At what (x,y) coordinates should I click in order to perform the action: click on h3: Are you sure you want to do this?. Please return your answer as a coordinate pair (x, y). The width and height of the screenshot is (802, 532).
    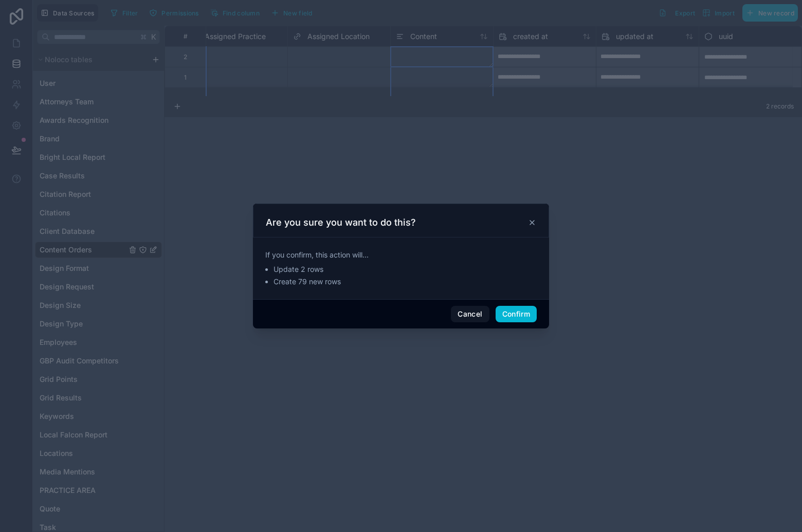
    Looking at the image, I should click on (341, 222).